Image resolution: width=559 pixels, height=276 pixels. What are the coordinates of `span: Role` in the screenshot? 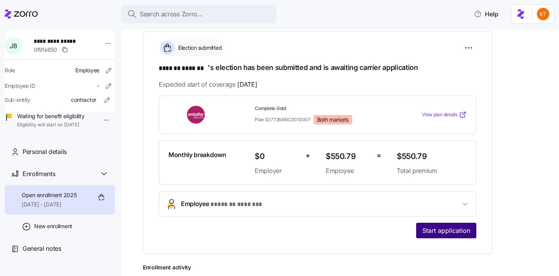 It's located at (10, 70).